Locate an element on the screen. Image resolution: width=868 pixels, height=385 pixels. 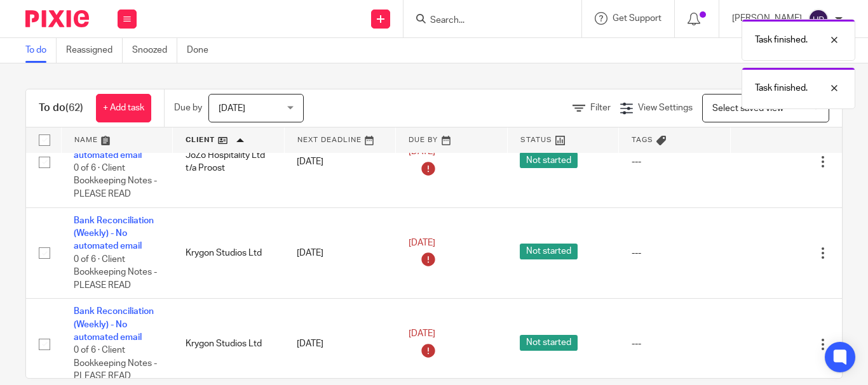
a: Snoozed is located at coordinates (155, 50).